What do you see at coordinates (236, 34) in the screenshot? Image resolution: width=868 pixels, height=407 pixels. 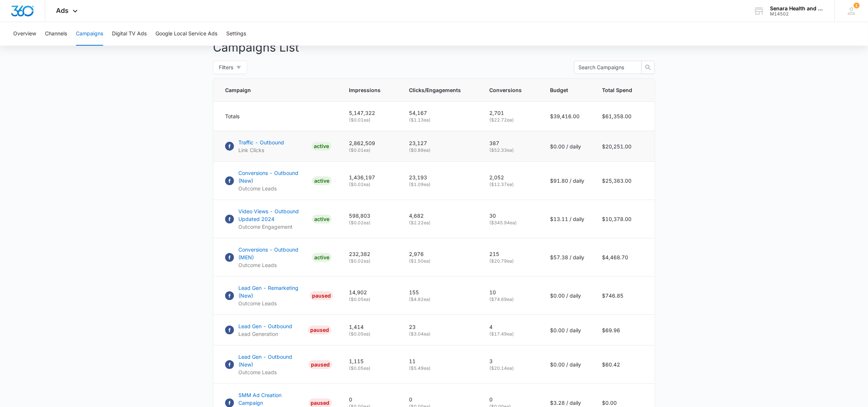 I see `button: Settings` at bounding box center [236, 34].